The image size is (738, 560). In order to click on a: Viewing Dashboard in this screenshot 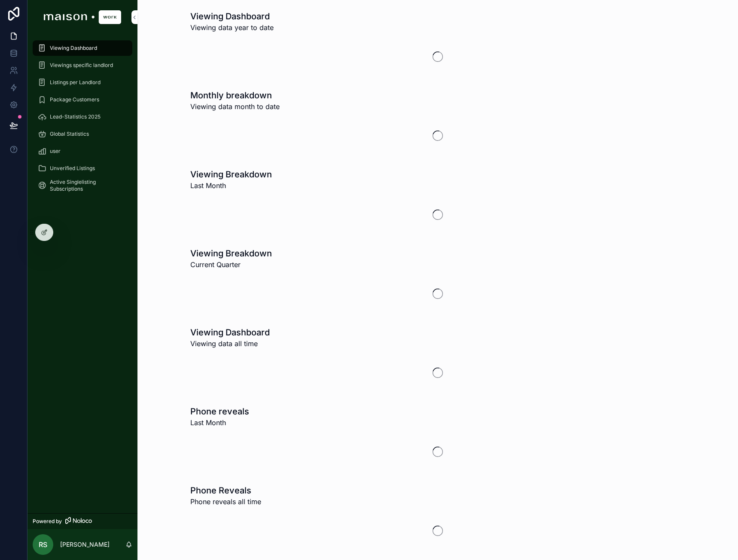, I will do `click(82, 48)`.